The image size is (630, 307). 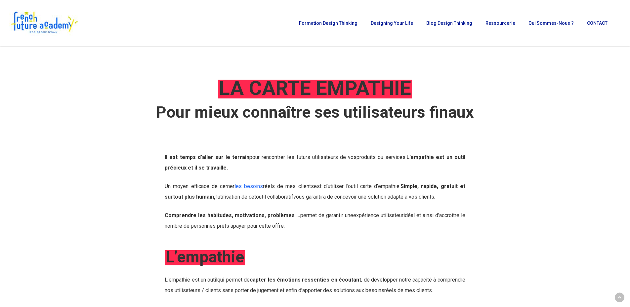 What do you see at coordinates (551, 23) in the screenshot?
I see `span: Qui sommes-nous ?` at bounding box center [551, 23].